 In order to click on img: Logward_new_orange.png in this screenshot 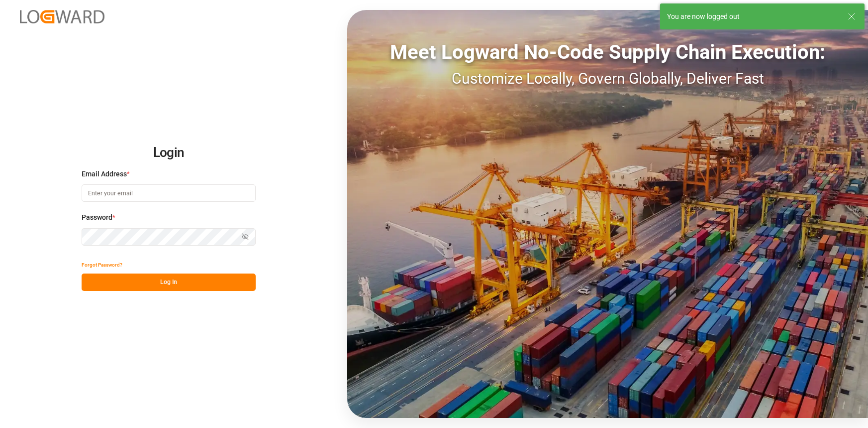, I will do `click(62, 17)`.